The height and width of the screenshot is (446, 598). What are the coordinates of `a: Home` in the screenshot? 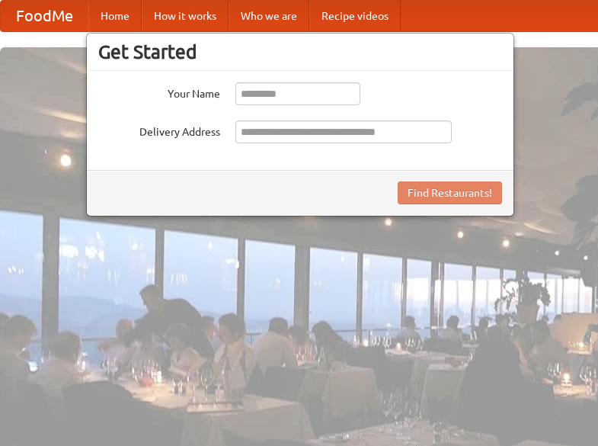 It's located at (115, 16).